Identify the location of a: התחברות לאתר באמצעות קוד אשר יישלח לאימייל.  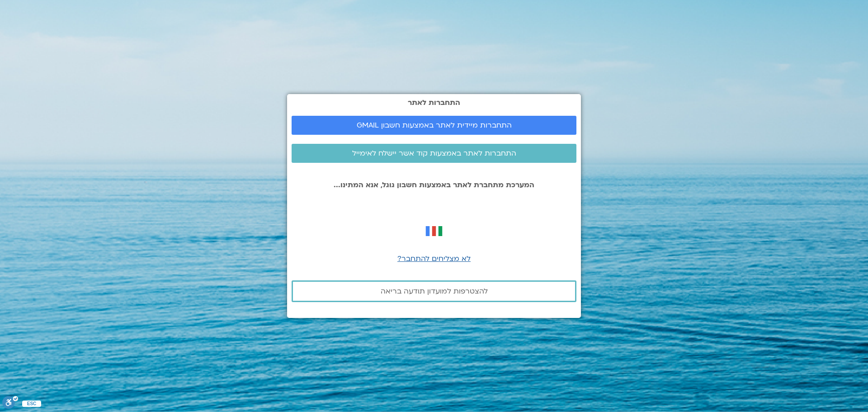
(434, 153).